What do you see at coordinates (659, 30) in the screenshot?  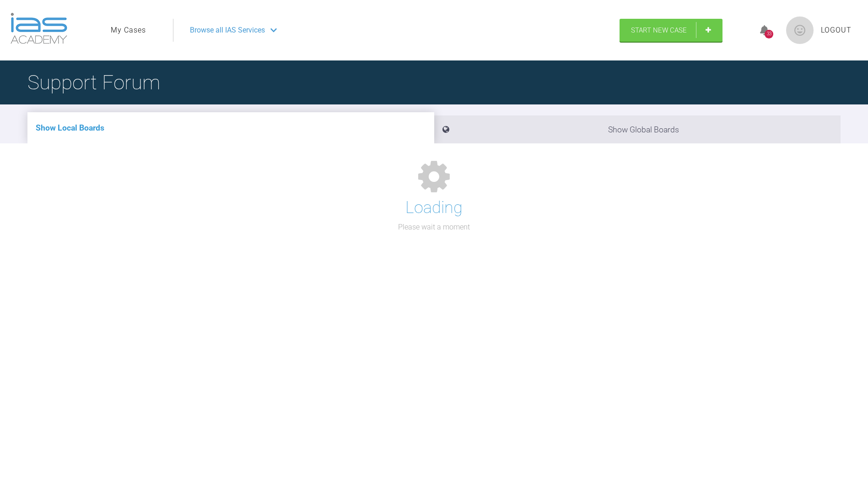 I see `span: Start New Case` at bounding box center [659, 30].